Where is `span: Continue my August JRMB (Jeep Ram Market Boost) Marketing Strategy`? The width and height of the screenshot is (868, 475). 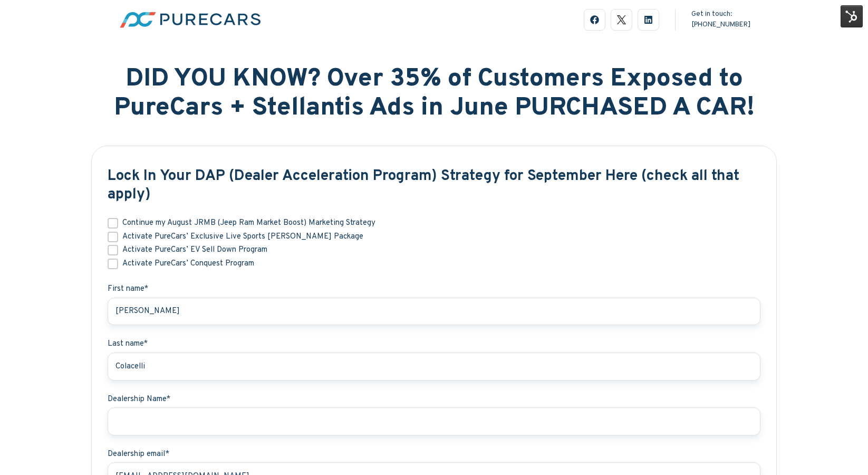
span: Continue my August JRMB (Jeep Ram Market Boost) Marketing Strategy is located at coordinates (249, 223).